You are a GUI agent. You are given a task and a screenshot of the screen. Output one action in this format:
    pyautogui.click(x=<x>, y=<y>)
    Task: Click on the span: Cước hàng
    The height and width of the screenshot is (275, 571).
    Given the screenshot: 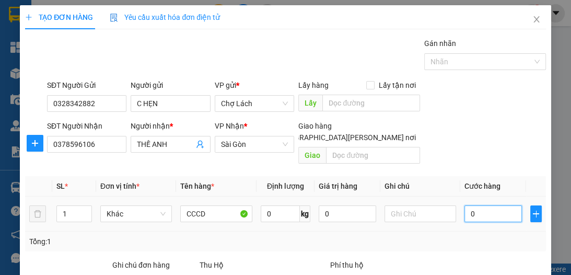 What is the action you would take?
    pyautogui.click(x=482, y=186)
    